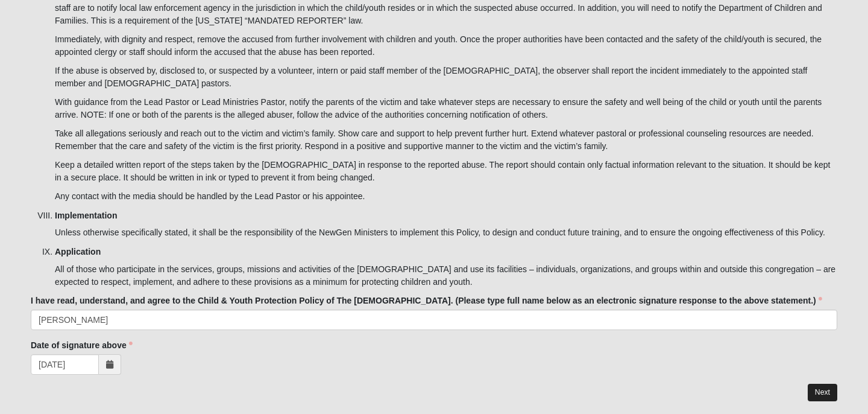 This screenshot has width=868, height=414. Describe the element at coordinates (446, 197) in the screenshot. I see `p: Any contact with the media should be handled by the Lead Pastor or his appointee.` at that location.